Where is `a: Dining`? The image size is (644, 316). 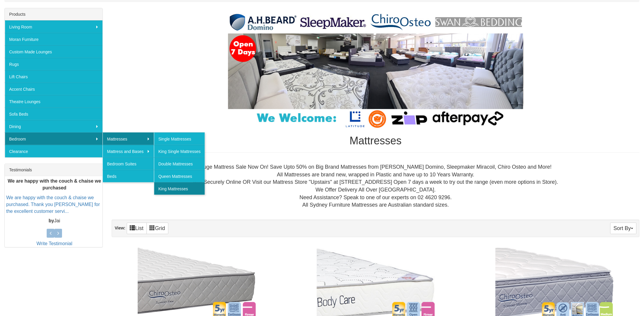
a: Dining is located at coordinates (54, 126).